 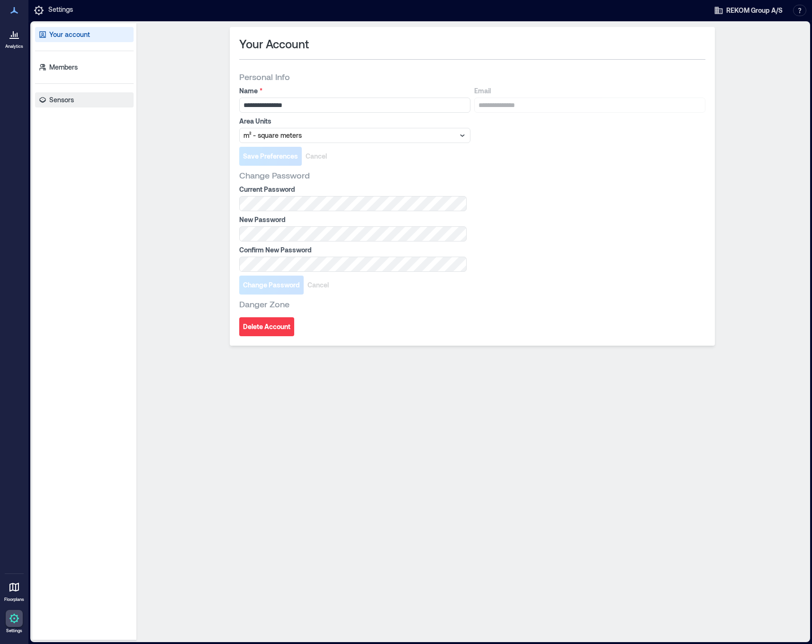 What do you see at coordinates (354, 121) in the screenshot?
I see `label: Area Units` at bounding box center [354, 121].